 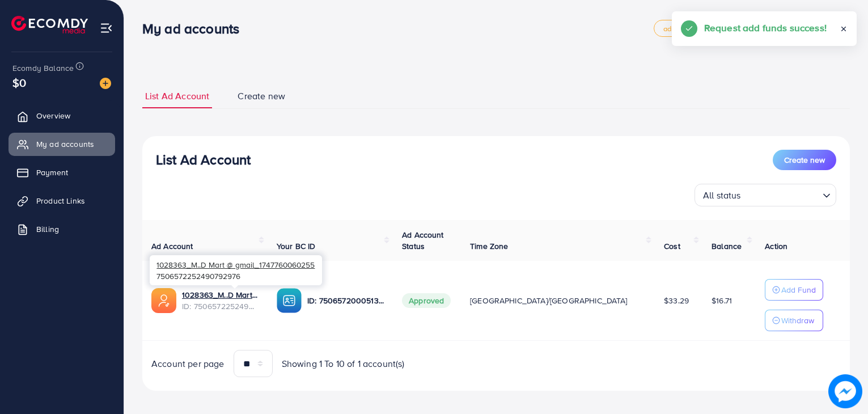 What do you see at coordinates (177, 96) in the screenshot?
I see `span: List Ad Account` at bounding box center [177, 96].